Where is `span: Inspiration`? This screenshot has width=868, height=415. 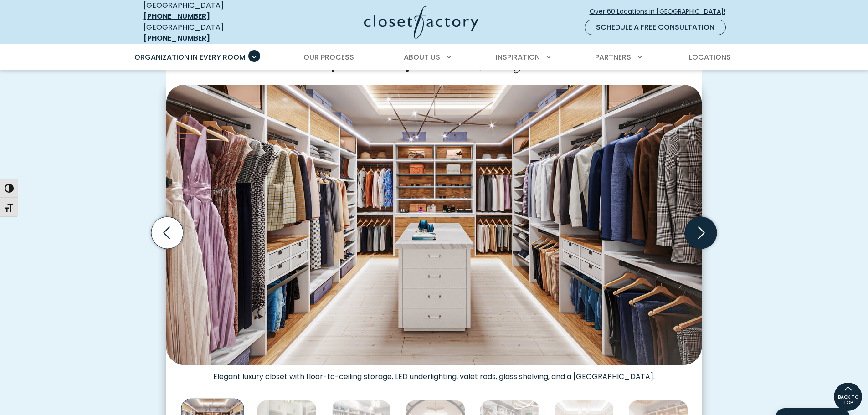 span: Inspiration is located at coordinates (518, 57).